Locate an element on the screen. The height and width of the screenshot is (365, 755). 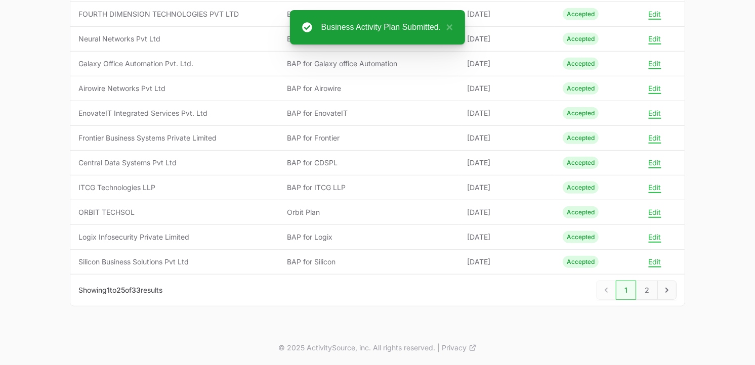
span: ITCG Technologies LLP is located at coordinates (175, 188).